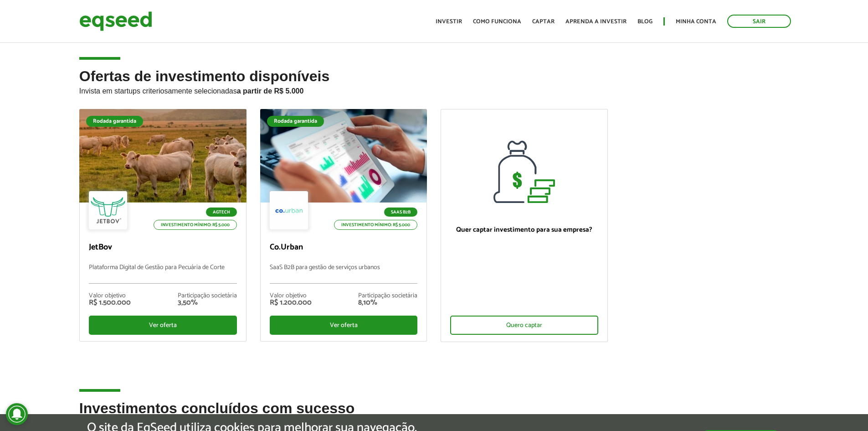 The height and width of the screenshot is (431, 868). Describe the element at coordinates (116, 21) in the screenshot. I see `img: EqSeed` at that location.